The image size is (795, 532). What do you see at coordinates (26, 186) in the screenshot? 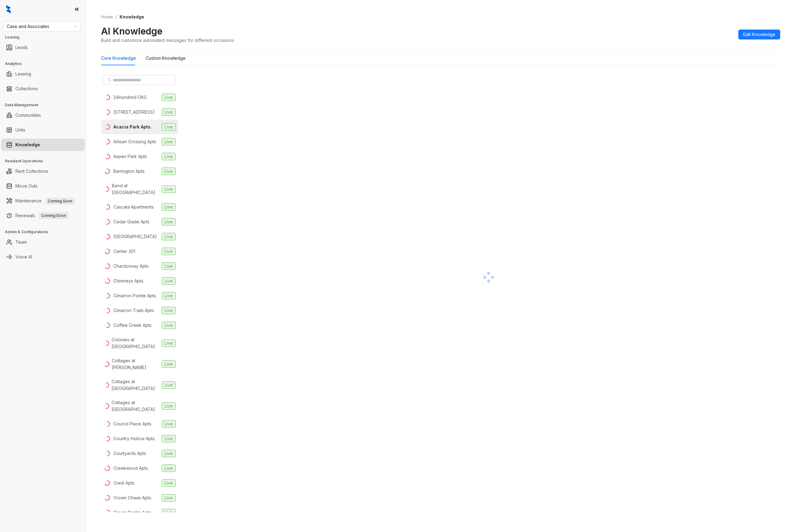
I see `a: Move Outs` at bounding box center [26, 186].